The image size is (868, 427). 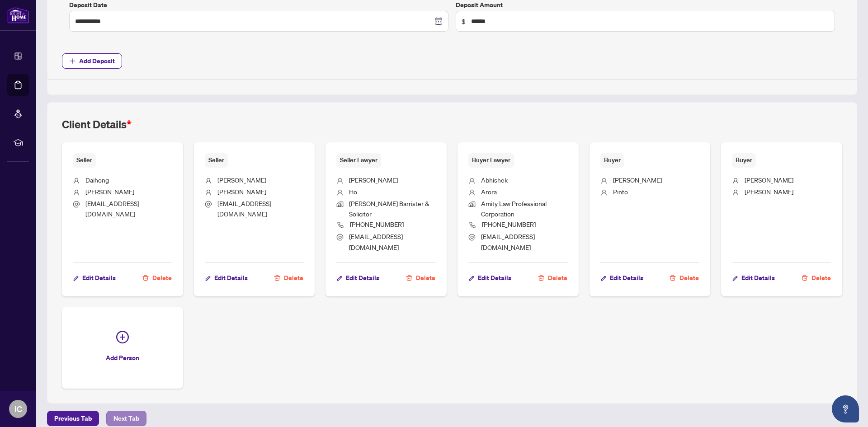 I want to click on span: plus, so click(x=72, y=61).